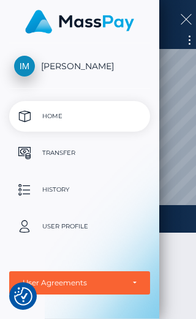 The height and width of the screenshot is (319, 196). Describe the element at coordinates (80, 21) in the screenshot. I see `img: MassPay` at that location.